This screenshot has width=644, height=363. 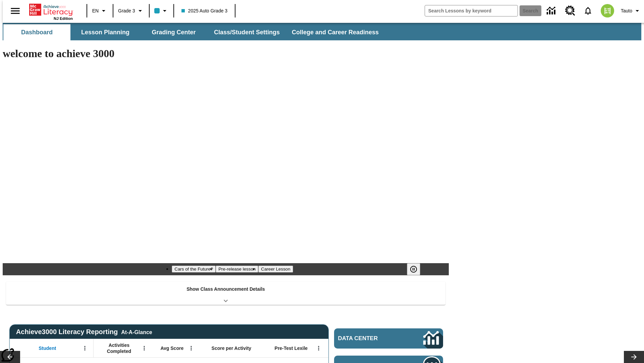 I want to click on img: avatar image, so click(x=607, y=11).